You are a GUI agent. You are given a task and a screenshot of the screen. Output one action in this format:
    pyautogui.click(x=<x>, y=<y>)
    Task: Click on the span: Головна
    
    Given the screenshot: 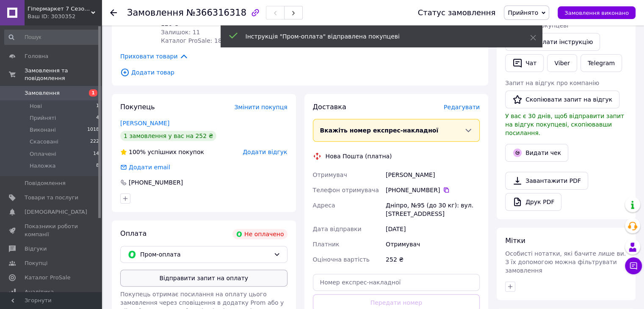 What is the action you would take?
    pyautogui.click(x=36, y=56)
    